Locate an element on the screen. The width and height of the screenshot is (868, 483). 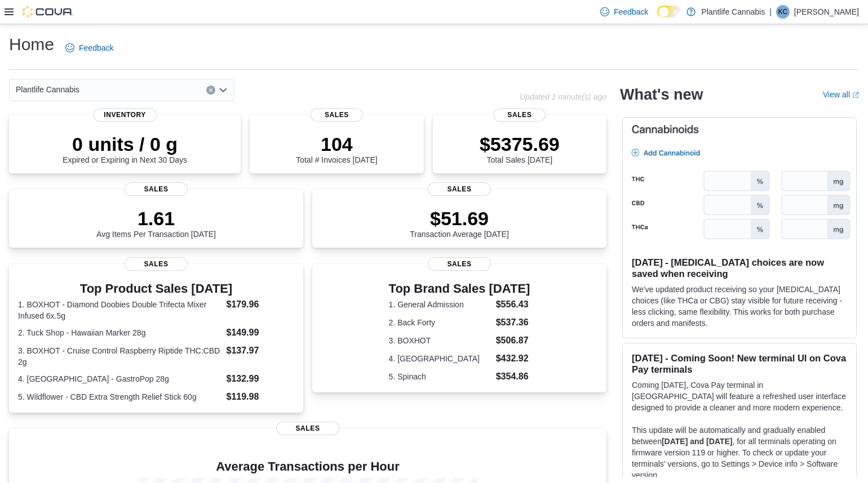
span: Inventory is located at coordinates (125, 115).